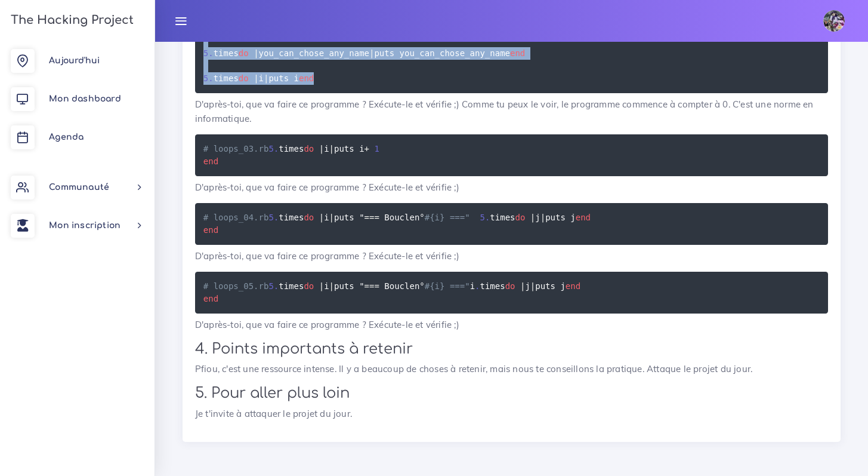 The image size is (868, 476). What do you see at coordinates (74, 60) in the screenshot?
I see `span: Aujourd'hui` at bounding box center [74, 60].